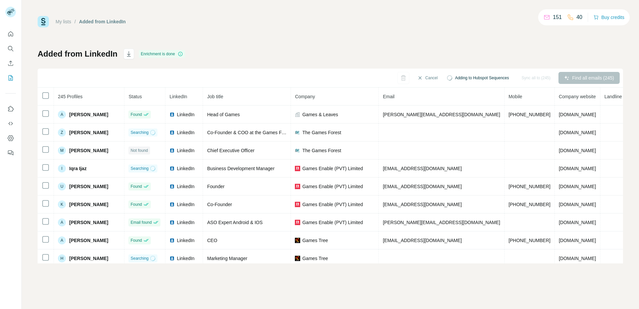  Describe the element at coordinates (315, 258) in the screenshot. I see `span: Games Tree` at that location.